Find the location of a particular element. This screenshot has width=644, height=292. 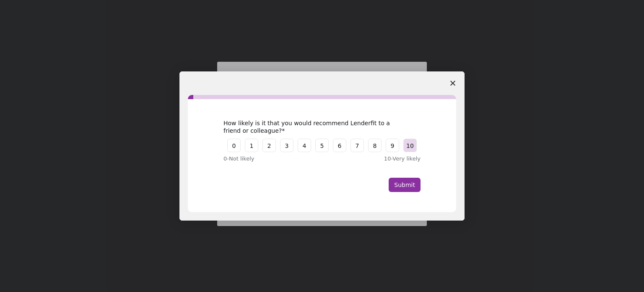

div: 10 - Very likely is located at coordinates (383, 158).